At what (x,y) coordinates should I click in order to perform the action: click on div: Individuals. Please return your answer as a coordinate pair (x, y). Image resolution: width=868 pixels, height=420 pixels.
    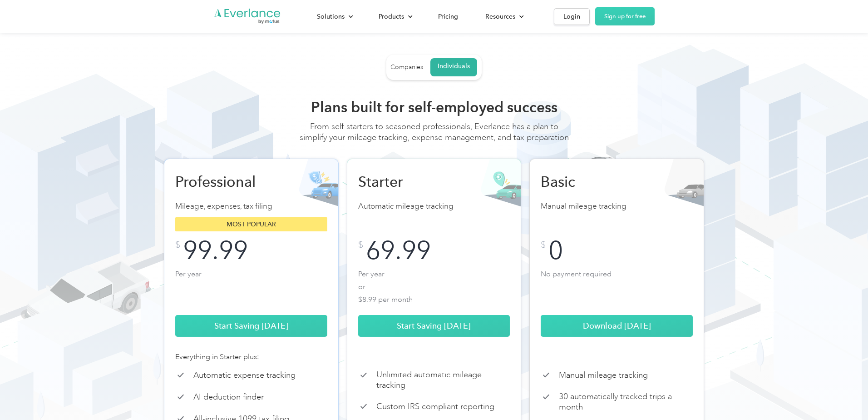
    Looking at the image, I should click on (453, 66).